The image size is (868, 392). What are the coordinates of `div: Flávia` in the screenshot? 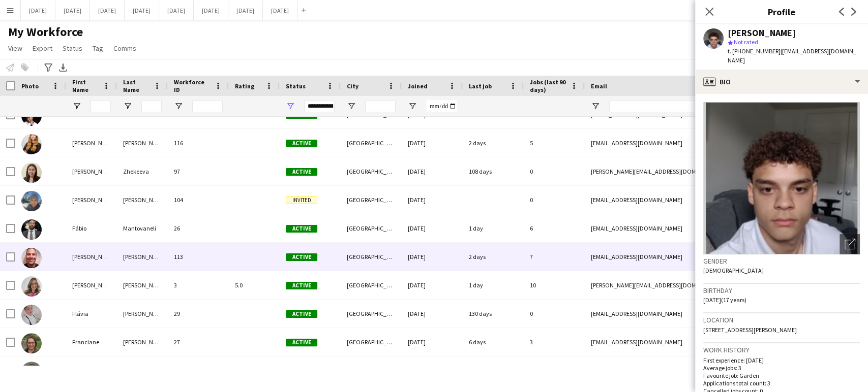 It's located at (92, 313).